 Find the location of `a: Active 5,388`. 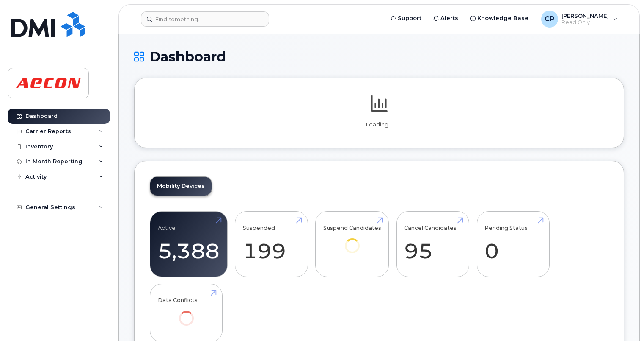

a: Active 5,388 is located at coordinates (188, 244).